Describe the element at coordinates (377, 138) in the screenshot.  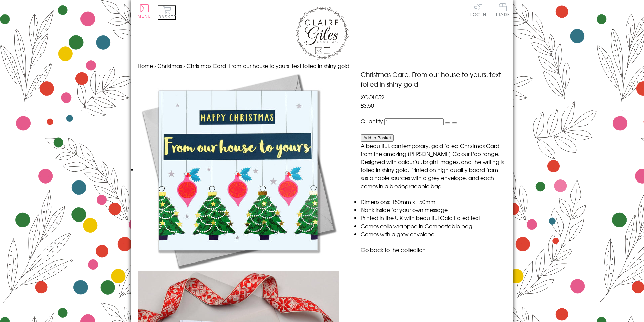
I see `span: Add to Basket` at that location.